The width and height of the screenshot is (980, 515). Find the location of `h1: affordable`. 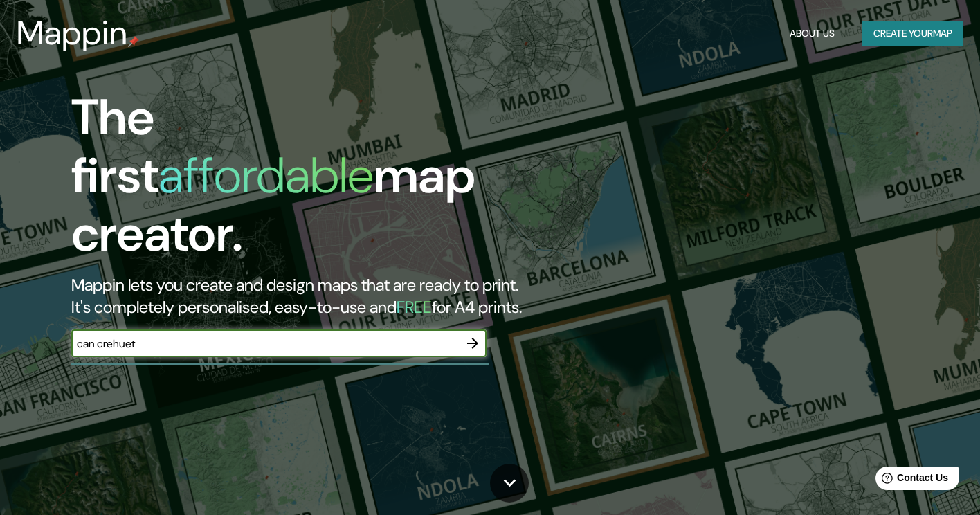

h1: affordable is located at coordinates (266, 175).